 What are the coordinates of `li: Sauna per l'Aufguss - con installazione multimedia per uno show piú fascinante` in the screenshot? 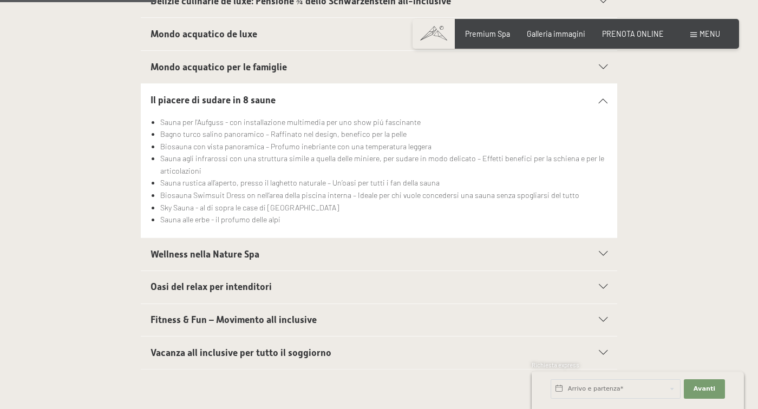 It's located at (384, 122).